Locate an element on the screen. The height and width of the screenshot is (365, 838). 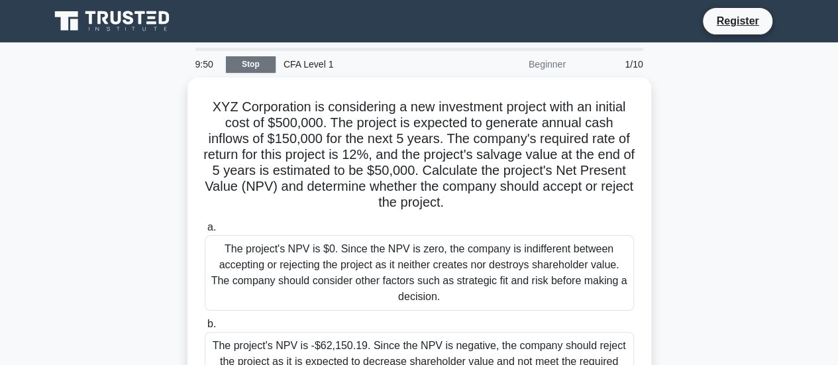
span: b. is located at coordinates (211, 323).